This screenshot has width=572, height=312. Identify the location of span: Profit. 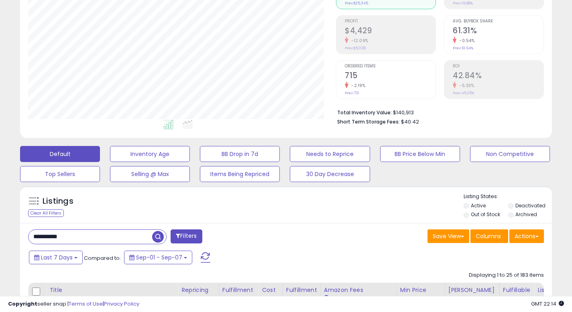
(390, 21).